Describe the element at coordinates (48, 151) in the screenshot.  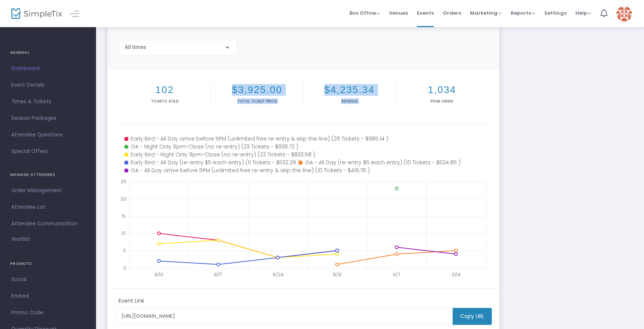
I see `span: Special Offers` at that location.